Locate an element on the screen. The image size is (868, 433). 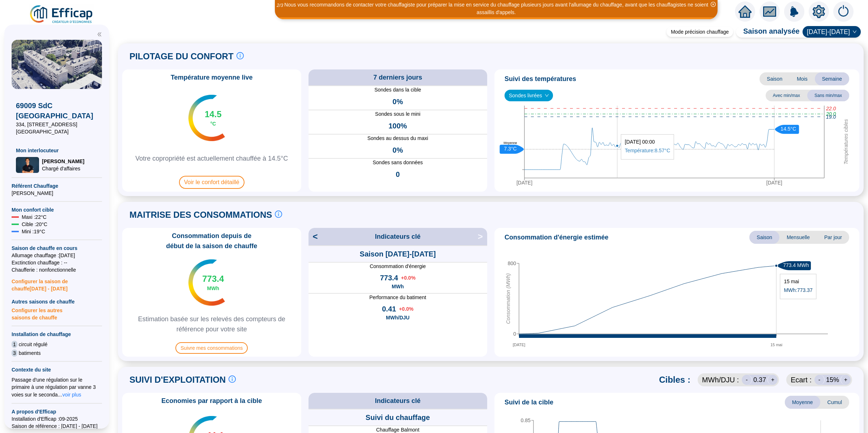
span: Consommation depuis de début de la saison de chauffe is located at coordinates (211, 241).